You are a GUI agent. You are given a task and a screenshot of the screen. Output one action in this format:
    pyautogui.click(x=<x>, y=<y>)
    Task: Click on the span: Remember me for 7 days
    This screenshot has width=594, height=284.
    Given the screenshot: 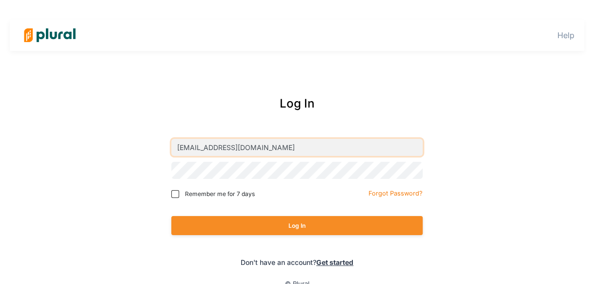 What is the action you would take?
    pyautogui.click(x=220, y=194)
    